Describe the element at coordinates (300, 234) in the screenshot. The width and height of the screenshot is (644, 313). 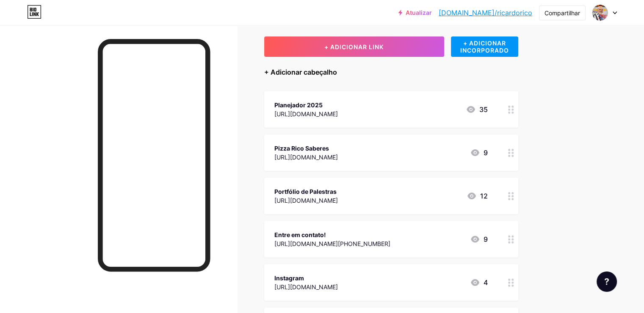
I see `font: Entre em contato!` at that location.